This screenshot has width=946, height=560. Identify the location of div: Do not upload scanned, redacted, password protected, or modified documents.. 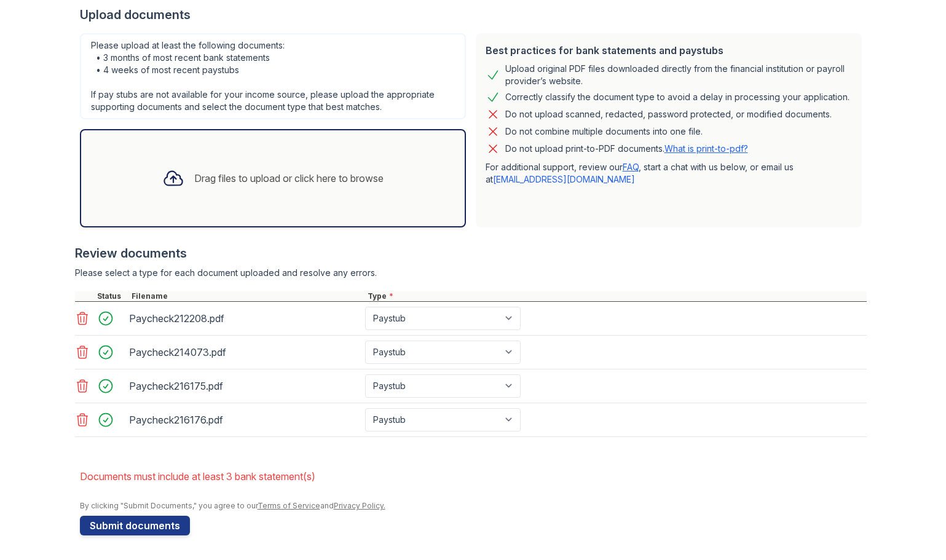
(669, 114).